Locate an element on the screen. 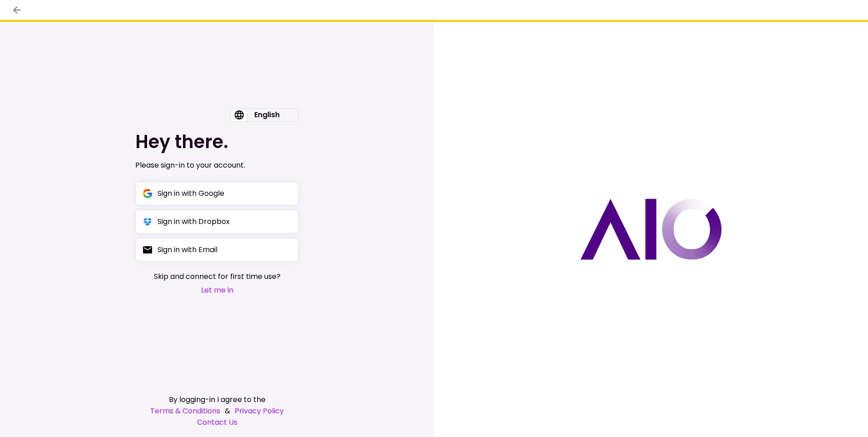 The height and width of the screenshot is (437, 868). span: Skip and connect for first time use? is located at coordinates (217, 276).